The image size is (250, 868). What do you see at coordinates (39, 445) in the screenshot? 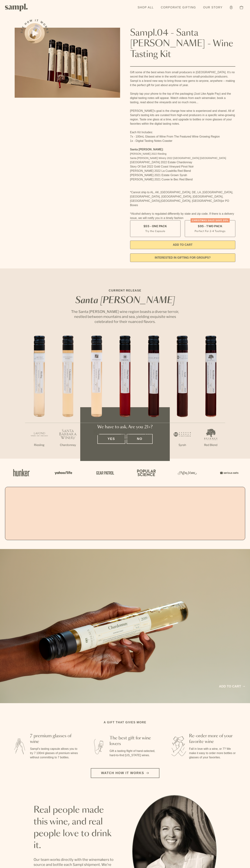
I see `p: Riesling` at bounding box center [39, 445].